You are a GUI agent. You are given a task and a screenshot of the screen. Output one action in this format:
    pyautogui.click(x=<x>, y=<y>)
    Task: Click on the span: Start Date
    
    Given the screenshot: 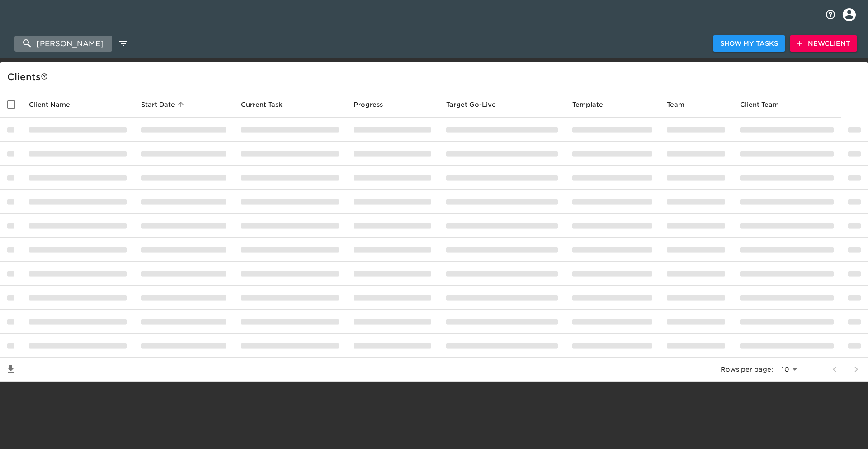 What is the action you would take?
    pyautogui.click(x=164, y=105)
    